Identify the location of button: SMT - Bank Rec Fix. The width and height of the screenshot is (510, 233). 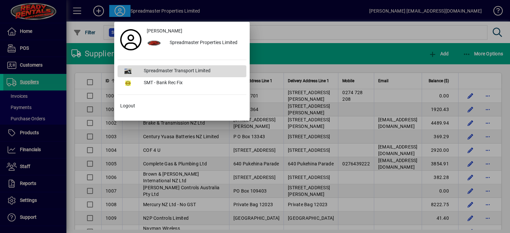
(182, 83).